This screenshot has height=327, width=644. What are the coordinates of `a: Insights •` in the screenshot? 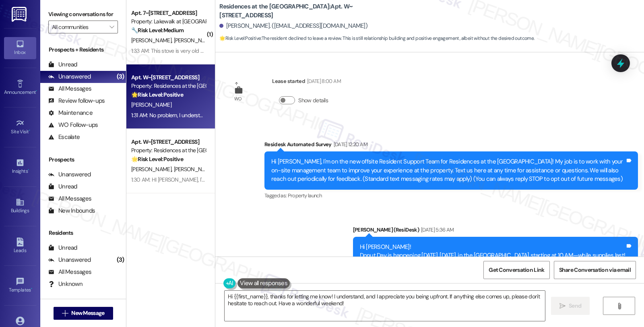 It's located at (20, 167).